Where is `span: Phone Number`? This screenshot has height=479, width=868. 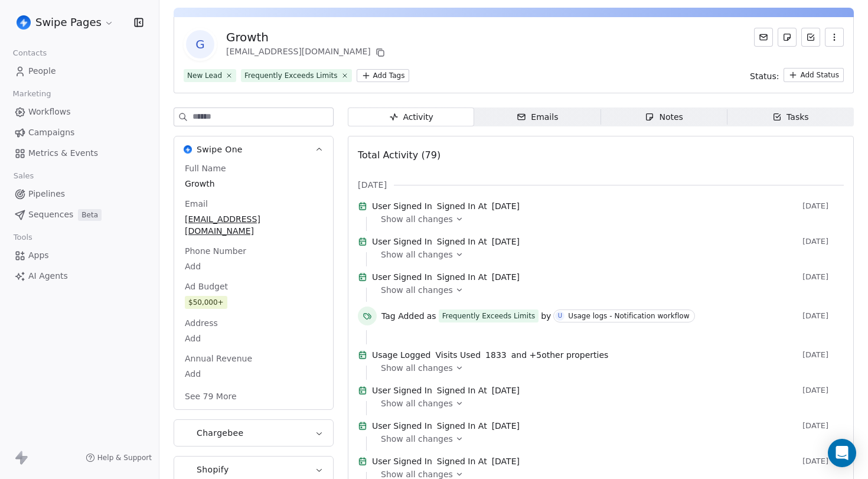
span: Phone Number is located at coordinates (216, 251).